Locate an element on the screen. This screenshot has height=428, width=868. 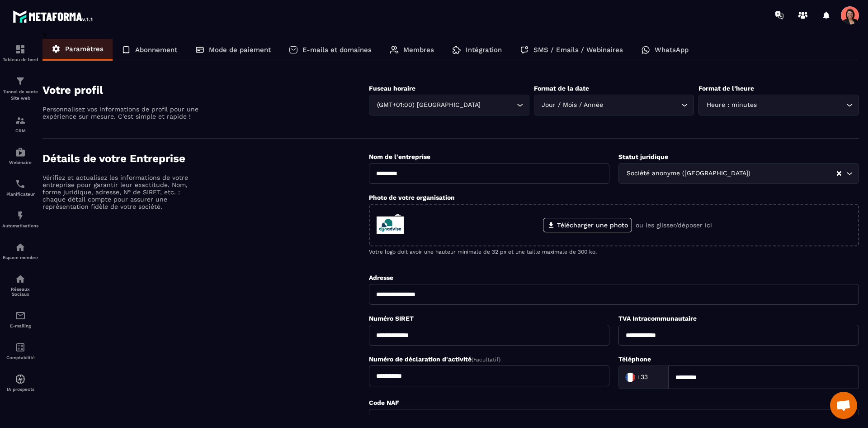
label: Téléphone is located at coordinates (635, 358).